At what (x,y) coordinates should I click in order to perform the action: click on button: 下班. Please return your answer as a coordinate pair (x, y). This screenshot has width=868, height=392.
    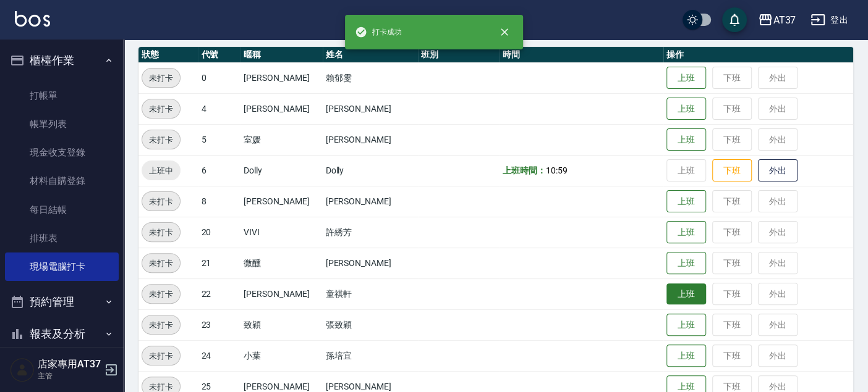
    Looking at the image, I should click on (731, 171).